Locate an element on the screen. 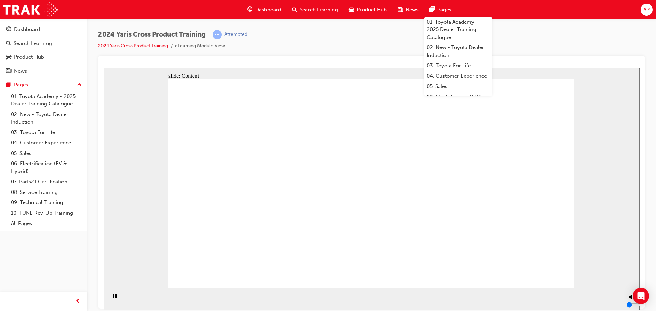 The image size is (656, 311). a: News is located at coordinates (43, 71).